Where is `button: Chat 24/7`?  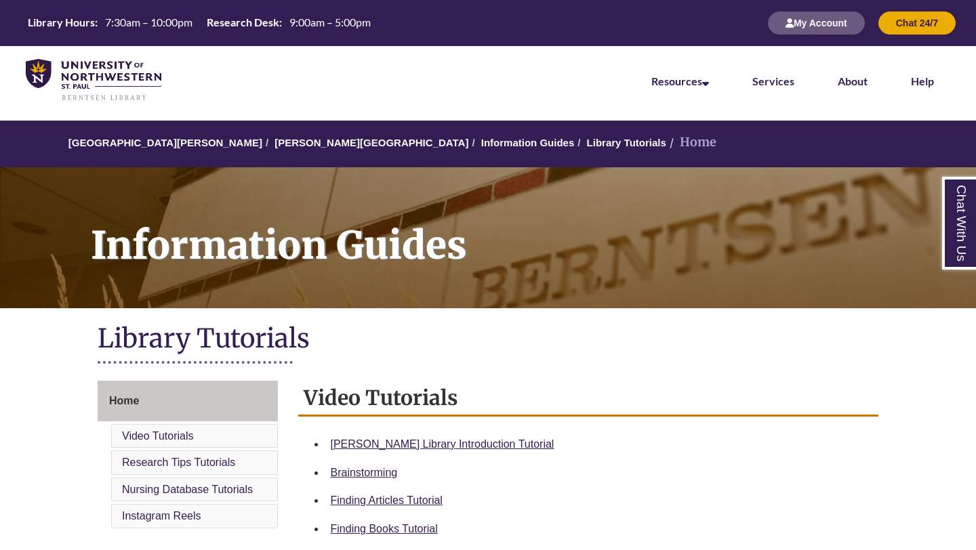
button: Chat 24/7 is located at coordinates (917, 23).